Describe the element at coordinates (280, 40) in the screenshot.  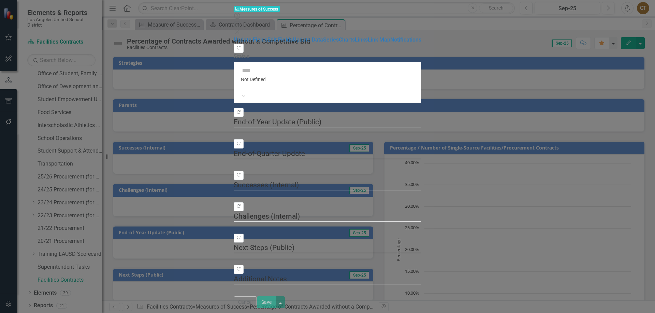
I see `a: Edit Fields` at that location.